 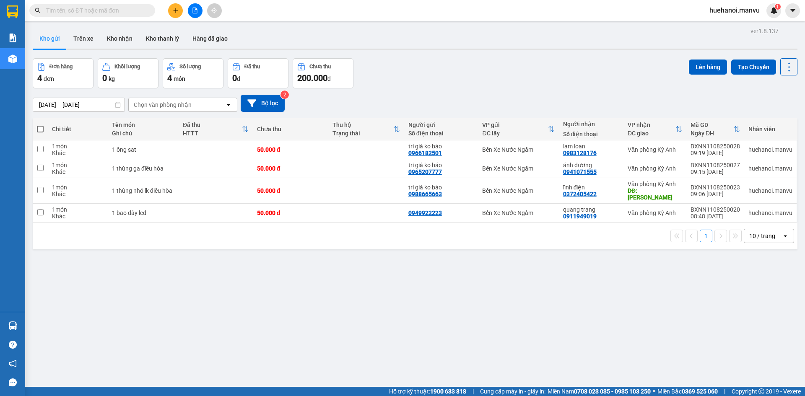 I want to click on span: aim, so click(x=214, y=10).